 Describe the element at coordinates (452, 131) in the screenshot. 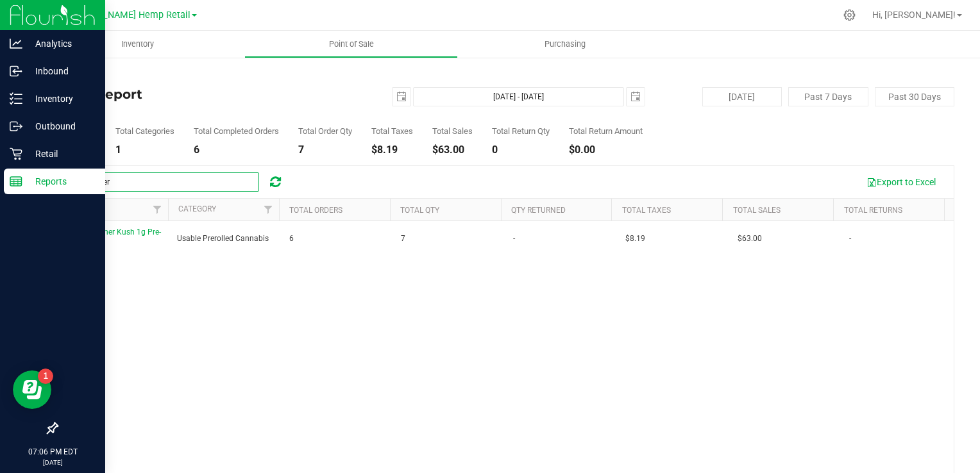

I see `div: Total Sales` at that location.